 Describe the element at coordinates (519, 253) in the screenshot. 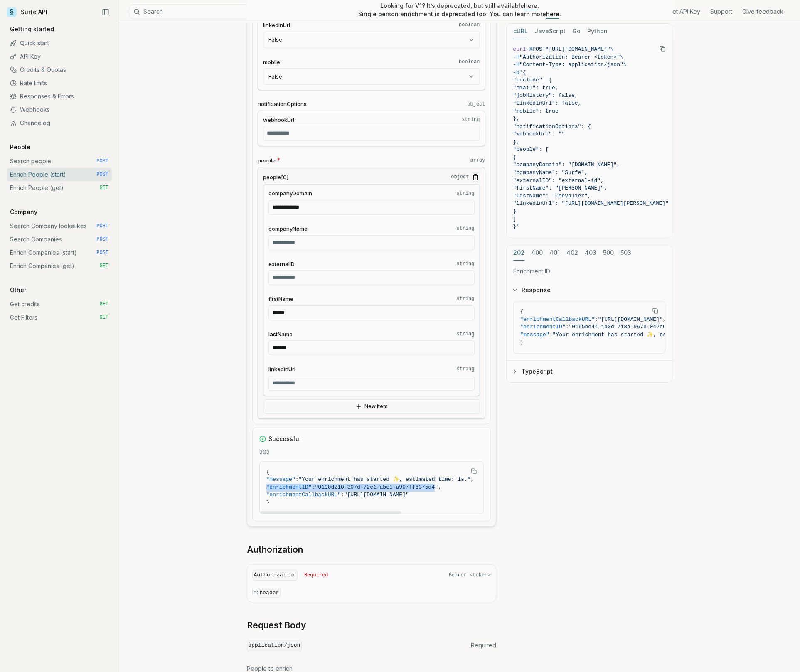

I see `button: 202` at that location.